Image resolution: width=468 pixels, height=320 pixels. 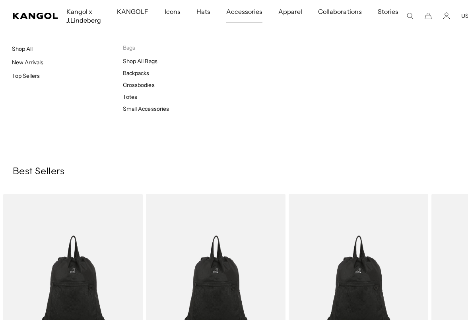 I want to click on a: Backpacks, so click(x=136, y=73).